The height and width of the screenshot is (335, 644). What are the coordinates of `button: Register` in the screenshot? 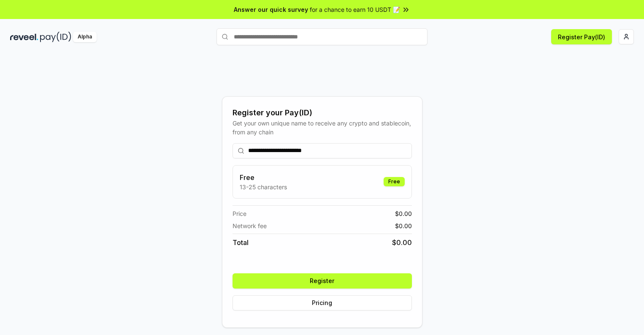 It's located at (322, 281).